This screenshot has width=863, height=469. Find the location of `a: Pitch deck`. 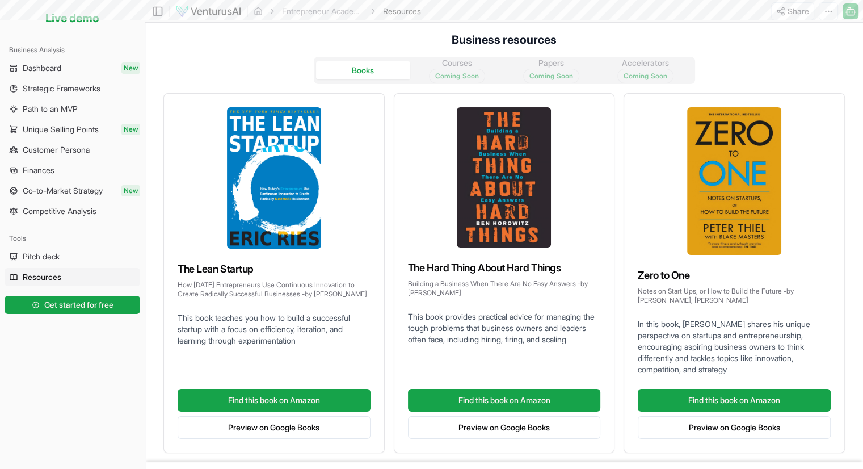

a: Pitch deck is located at coordinates (72, 257).